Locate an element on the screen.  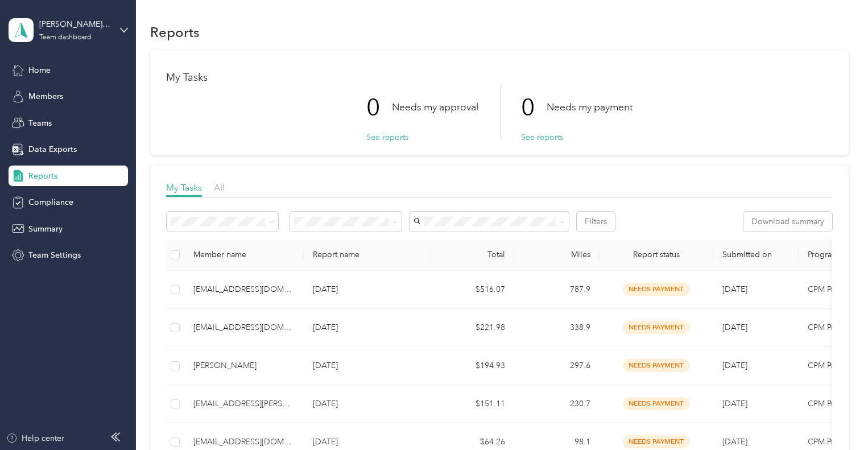
span: Compliance is located at coordinates (50, 202).